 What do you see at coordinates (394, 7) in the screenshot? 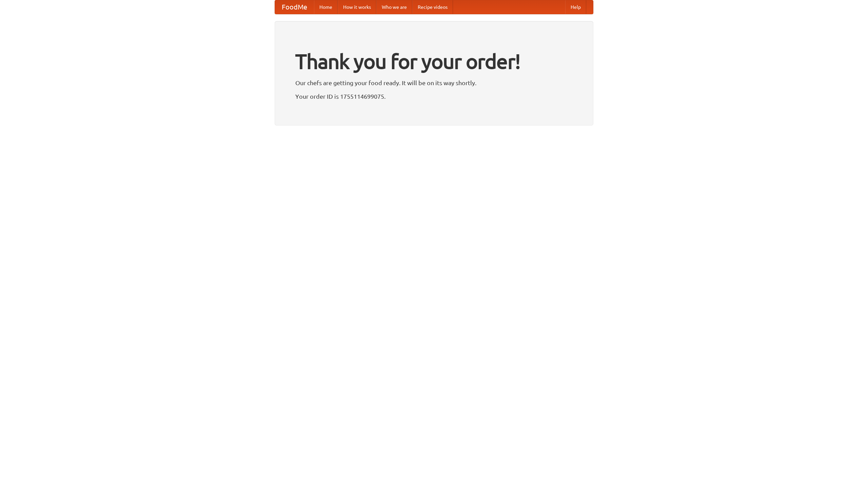
I see `a: Who we are` at bounding box center [394, 7].